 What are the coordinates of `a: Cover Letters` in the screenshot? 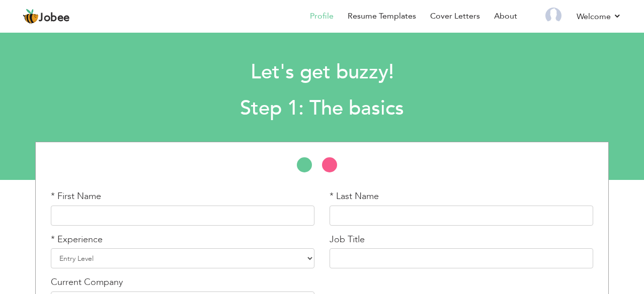 It's located at (455, 16).